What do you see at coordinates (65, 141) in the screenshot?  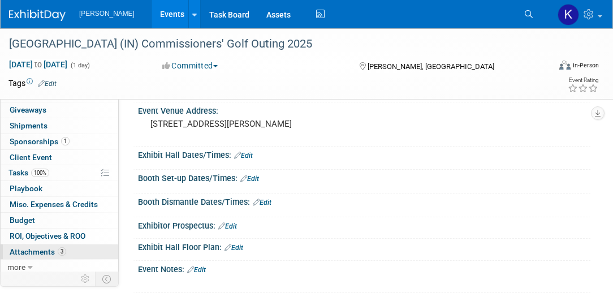 I see `span: 1` at bounding box center [65, 141].